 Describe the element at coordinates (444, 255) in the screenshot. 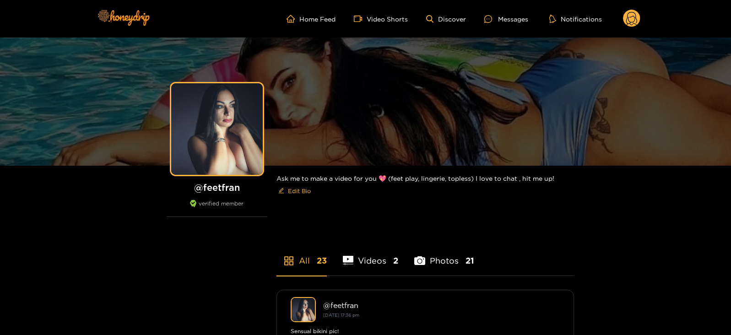

I see `li: Photos` at that location.